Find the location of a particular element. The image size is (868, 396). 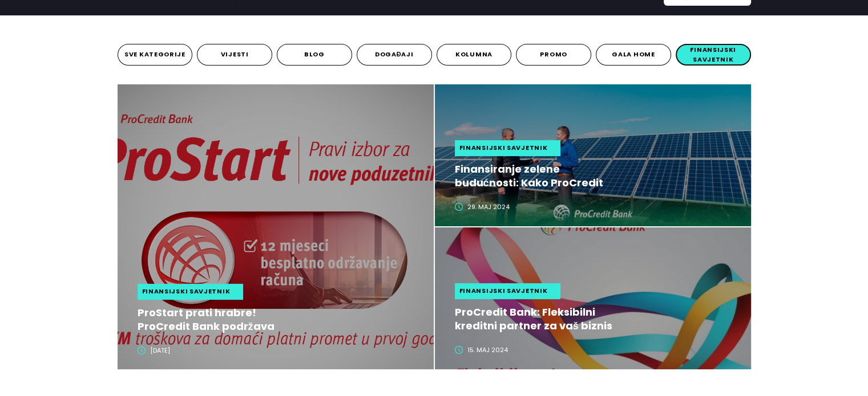

button: promo is located at coordinates (553, 55).